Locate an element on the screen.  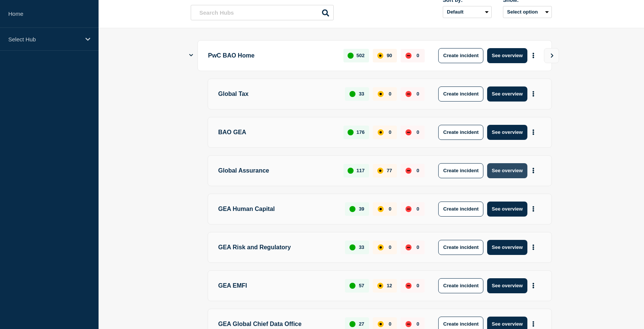
select: Sort by is located at coordinates (467, 12).